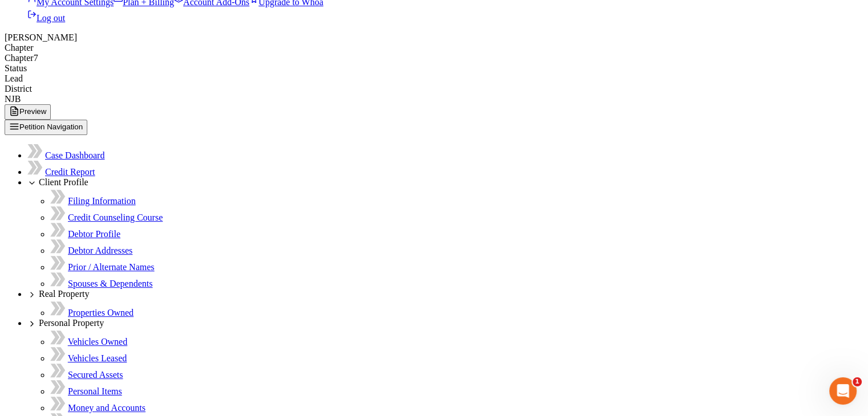 The width and height of the screenshot is (868, 416). I want to click on span: Secured Assets, so click(95, 375).